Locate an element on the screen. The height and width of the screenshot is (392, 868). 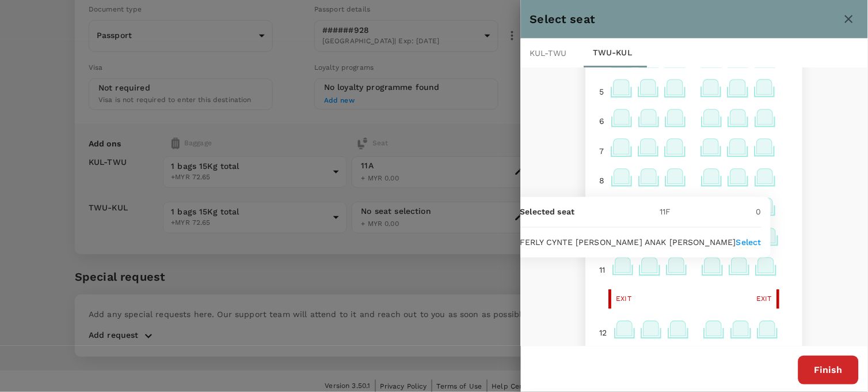
p: Selected seat is located at coordinates (547, 212).